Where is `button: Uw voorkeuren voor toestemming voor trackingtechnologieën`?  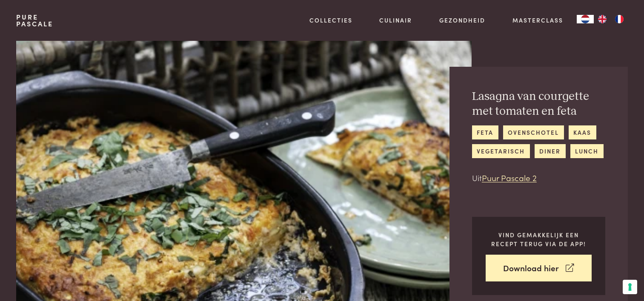
button: Uw voorkeuren voor toestemming voor trackingtechnologieën is located at coordinates (630, 287).